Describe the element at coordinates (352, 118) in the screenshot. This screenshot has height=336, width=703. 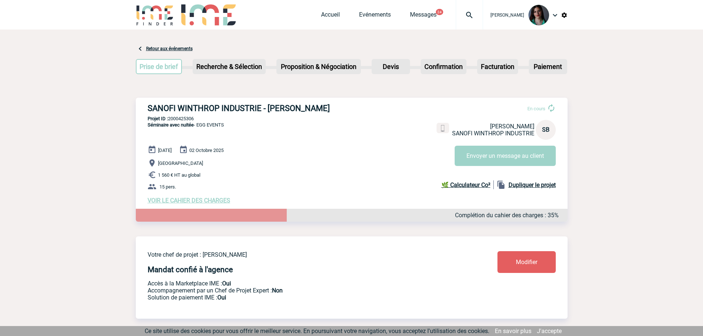
I see `p: 2000425306` at that location.